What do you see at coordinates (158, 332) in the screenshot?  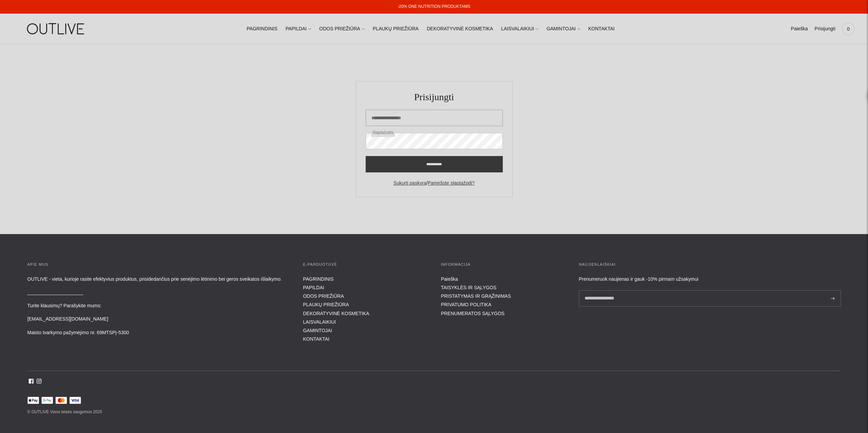 I see `p: Maisto tvarkymo pažymėjimo nr. 69MTSPĮ-5300` at bounding box center [158, 332].